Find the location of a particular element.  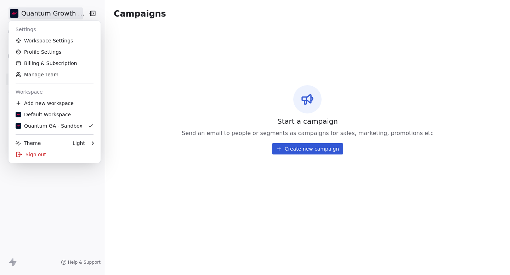

div: Default Workspace is located at coordinates (43, 115).